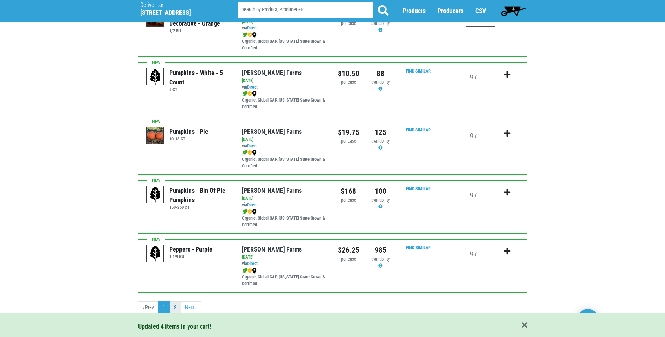 This screenshot has width=665, height=337. What do you see at coordinates (348, 191) in the screenshot?
I see `div: $168` at bounding box center [348, 191].